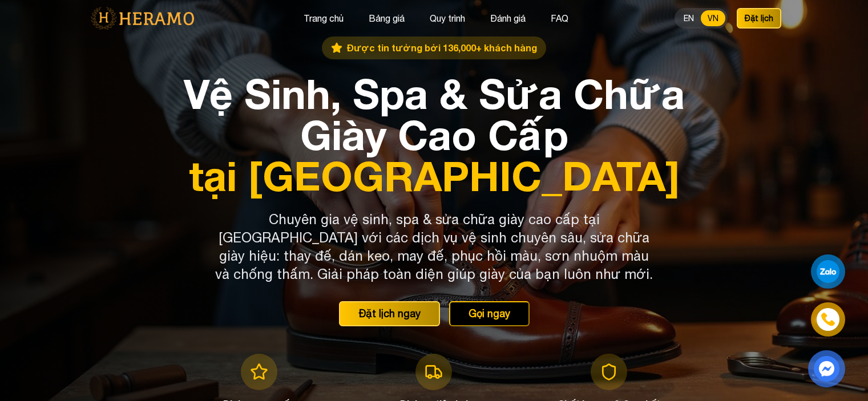 The height and width of the screenshot is (401, 868). I want to click on button: Đặt lịch ngay, so click(389, 314).